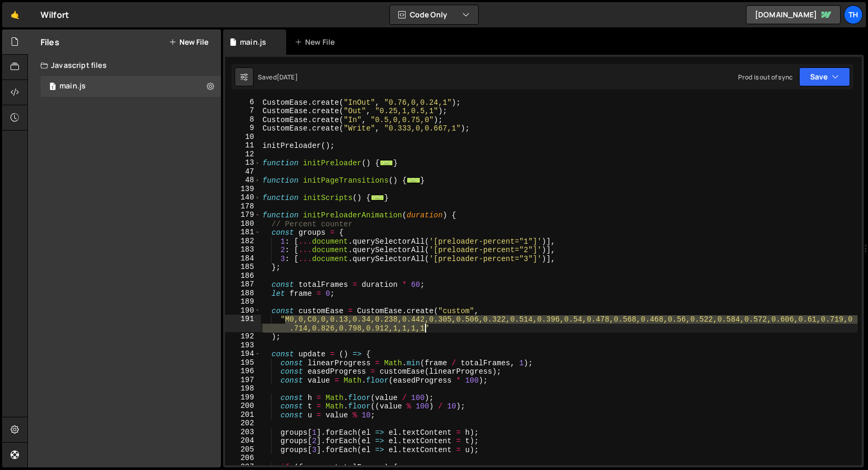 This screenshot has height=470, width=868. Describe the element at coordinates (189, 42) in the screenshot. I see `button: New File` at that location.